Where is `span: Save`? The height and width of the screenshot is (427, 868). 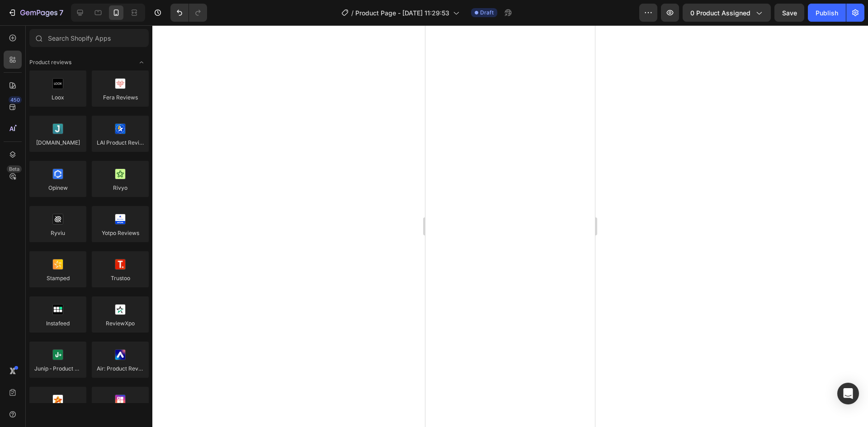 span: Save is located at coordinates (789, 13).